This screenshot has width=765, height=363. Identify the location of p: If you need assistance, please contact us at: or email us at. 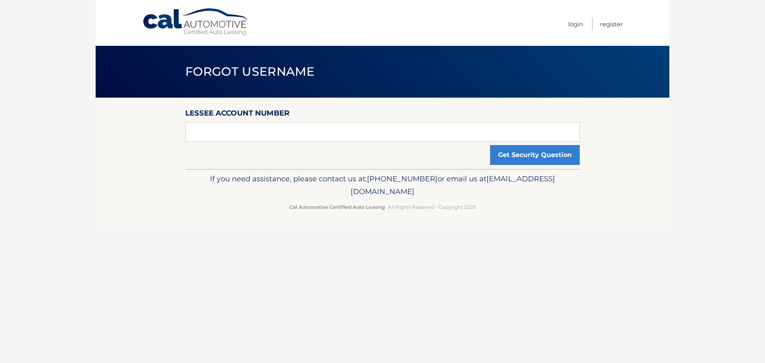
(383, 185).